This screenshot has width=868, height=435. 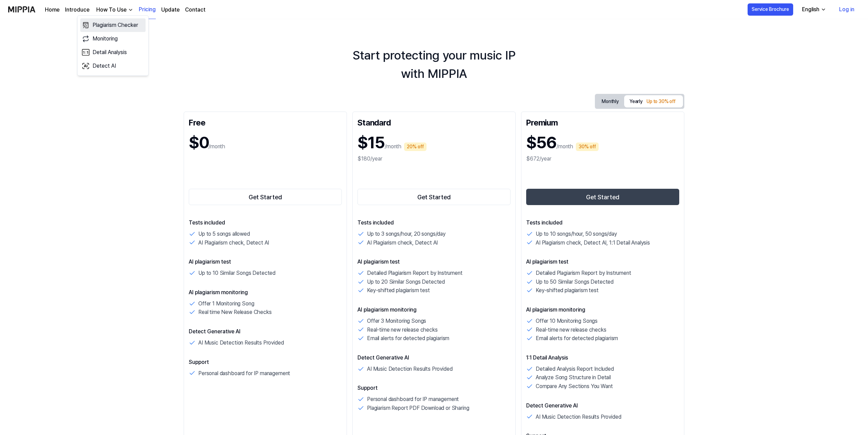 I want to click on div: $672/year, so click(x=603, y=159).